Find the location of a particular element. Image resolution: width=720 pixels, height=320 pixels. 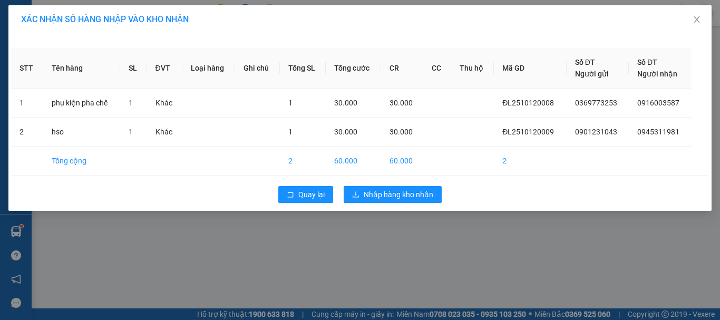

td: phụ kiện pha chế is located at coordinates (82, 103).